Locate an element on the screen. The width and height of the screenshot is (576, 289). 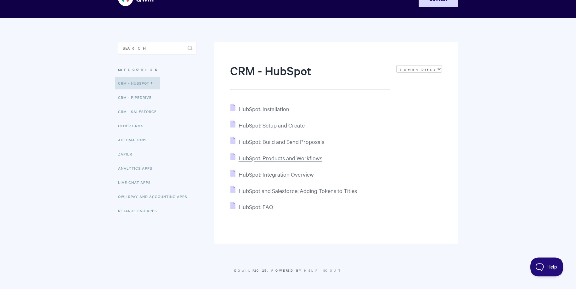
a: HubSpot: Installation is located at coordinates (260, 109).